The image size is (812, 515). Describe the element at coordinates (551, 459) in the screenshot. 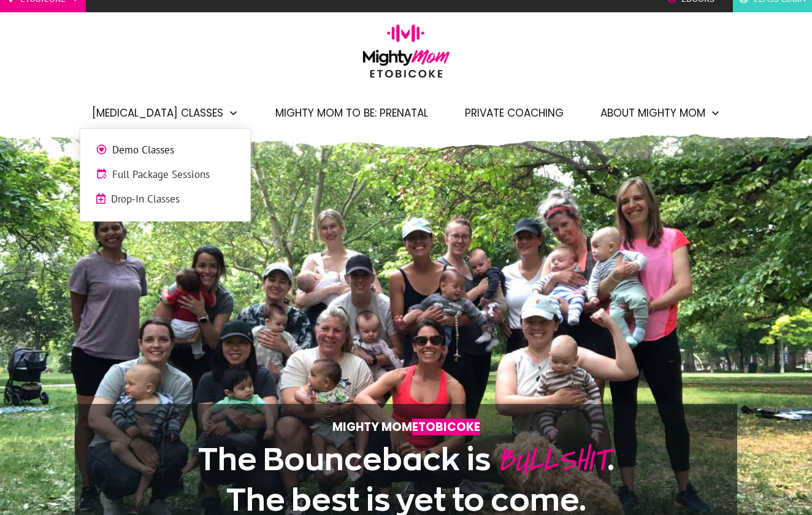

I see `span: BULLSHIT` at that location.